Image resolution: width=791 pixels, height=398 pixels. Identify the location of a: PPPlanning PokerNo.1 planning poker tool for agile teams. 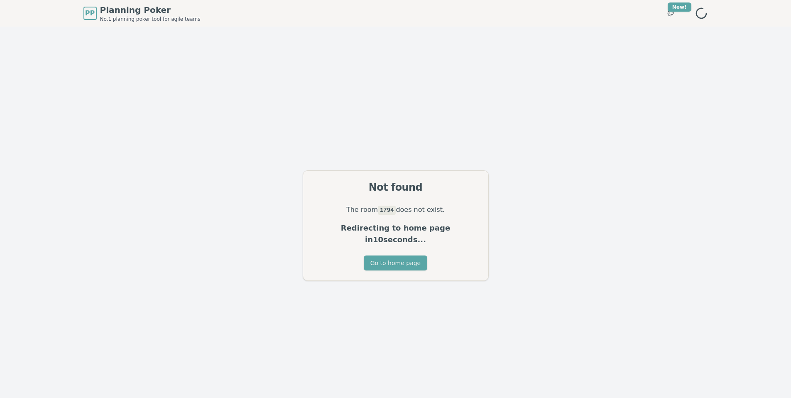
(142, 13).